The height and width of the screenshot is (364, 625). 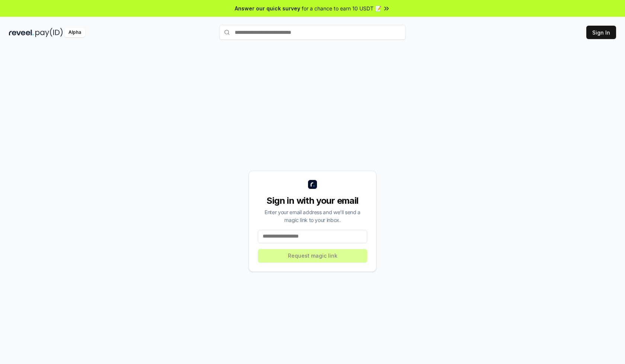 I want to click on div: Sign in with your email, so click(x=312, y=201).